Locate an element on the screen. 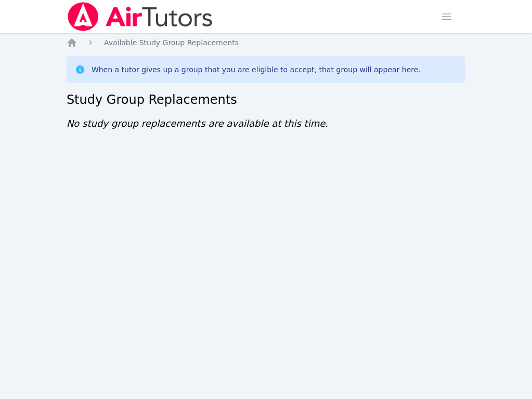  img: Air Tutors is located at coordinates (139, 17).